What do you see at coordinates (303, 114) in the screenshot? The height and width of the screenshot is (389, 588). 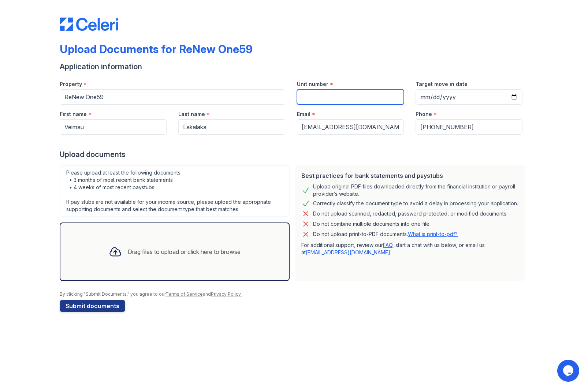 I see `label: Email` at bounding box center [303, 114].